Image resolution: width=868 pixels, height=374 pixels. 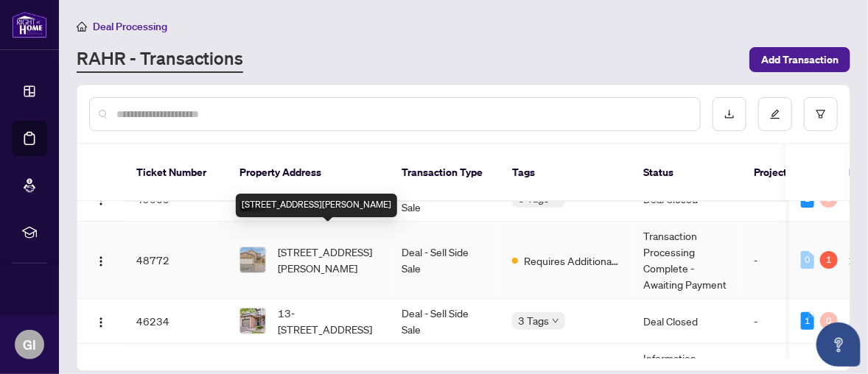 I want to click on span: down, so click(x=556, y=321).